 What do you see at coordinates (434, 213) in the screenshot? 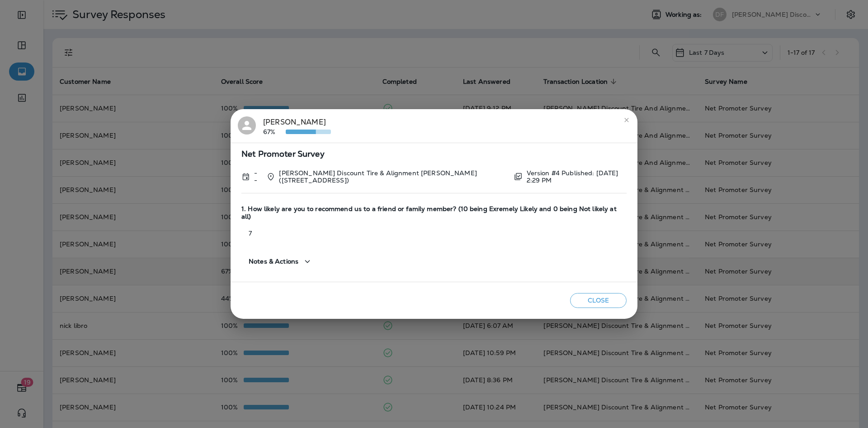
I see `span: 1. How likely are you to recommend us to a friend or family member? (10 being Exremely Likely and...` at bounding box center [434, 213].